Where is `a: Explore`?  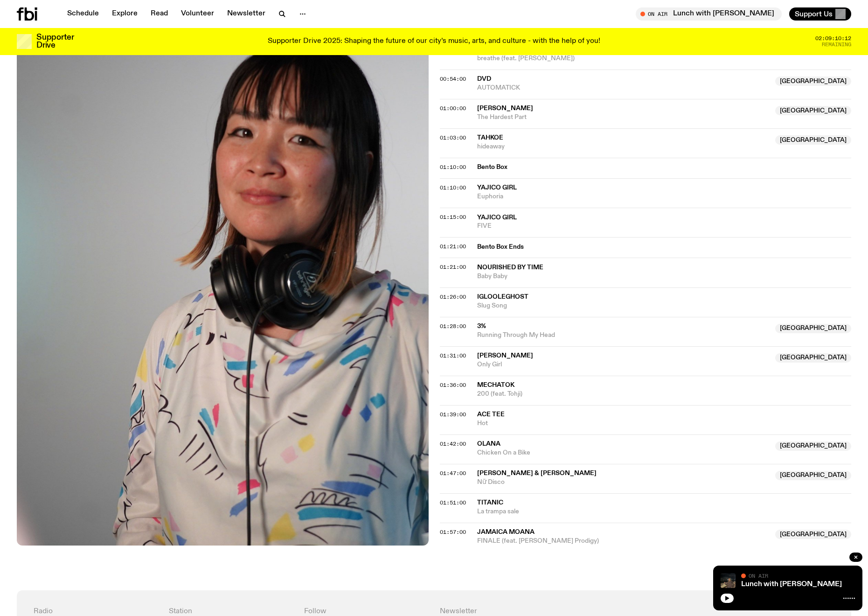 a: Explore is located at coordinates (124, 14).